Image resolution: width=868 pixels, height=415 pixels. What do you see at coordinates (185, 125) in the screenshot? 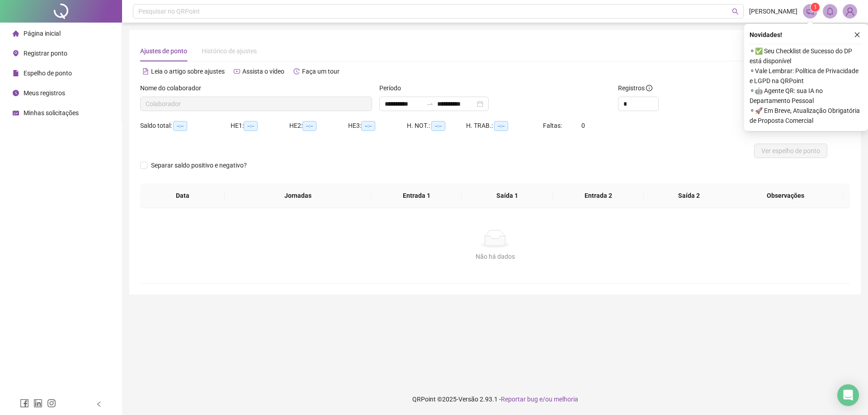
I see `div: Saldo total:` at bounding box center [185, 125].